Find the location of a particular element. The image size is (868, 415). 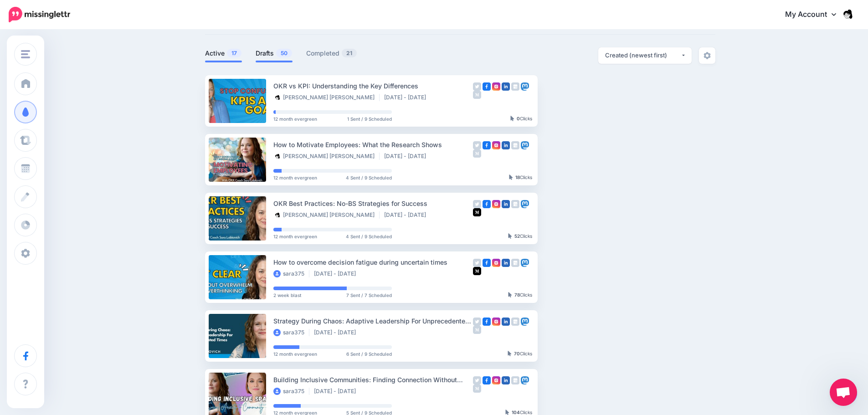

div: Created (newest first) is located at coordinates (643, 55).